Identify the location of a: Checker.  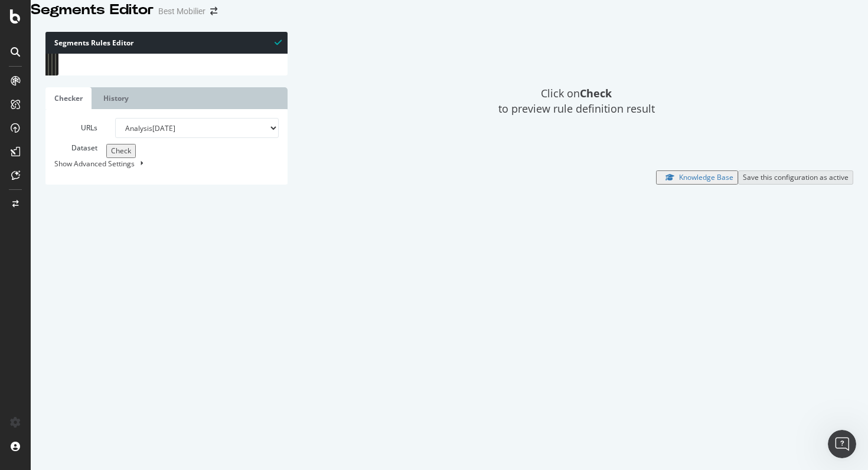
(69, 98).